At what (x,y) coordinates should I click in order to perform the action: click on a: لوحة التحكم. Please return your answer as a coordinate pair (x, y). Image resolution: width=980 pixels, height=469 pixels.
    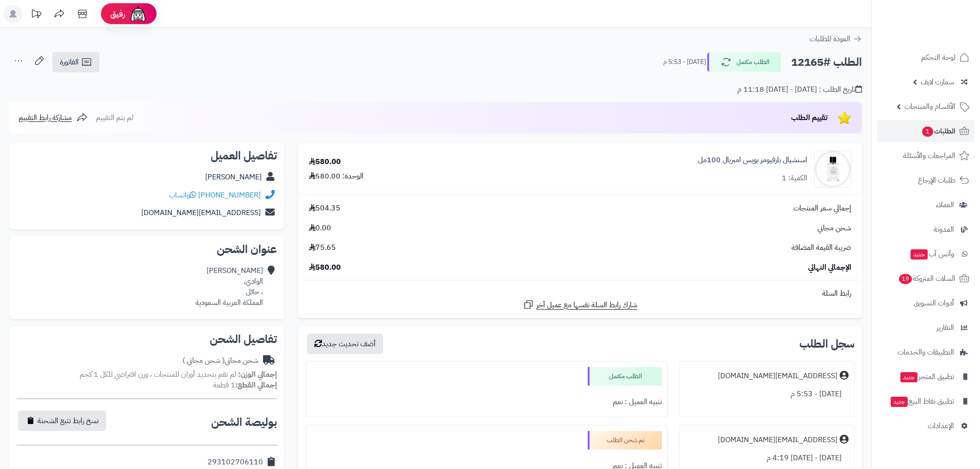
    Looking at the image, I should click on (925, 58).